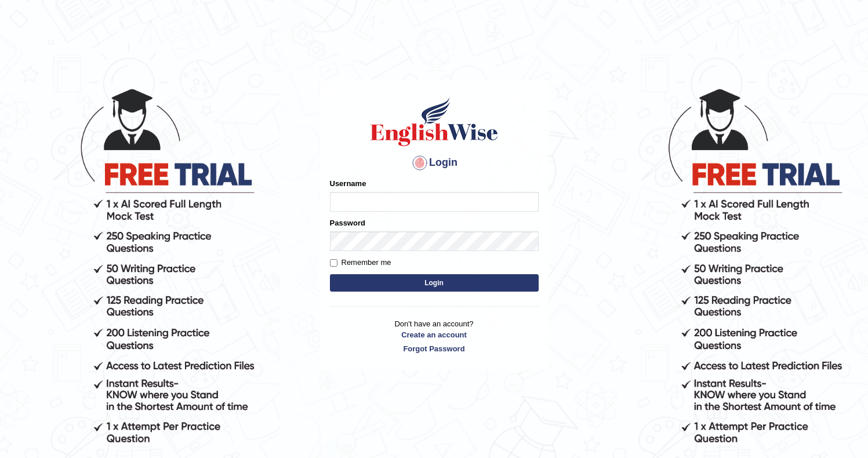 The image size is (868, 458). Describe the element at coordinates (435, 283) in the screenshot. I see `button: Login` at that location.